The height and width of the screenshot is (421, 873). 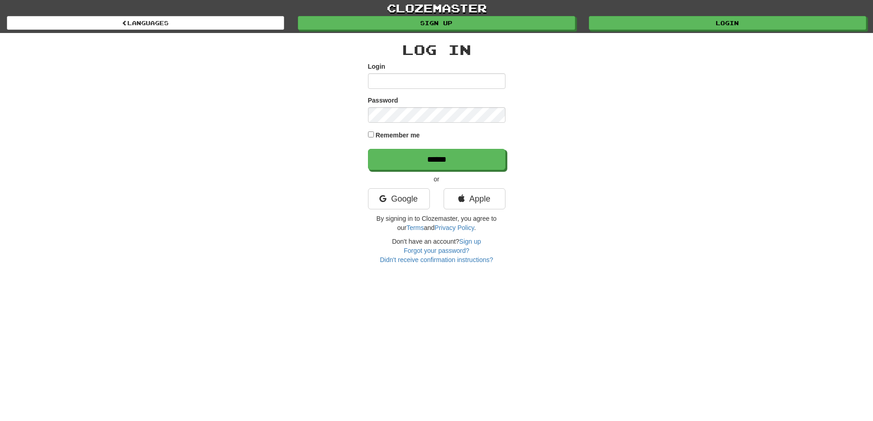 I want to click on p: or, so click(x=437, y=179).